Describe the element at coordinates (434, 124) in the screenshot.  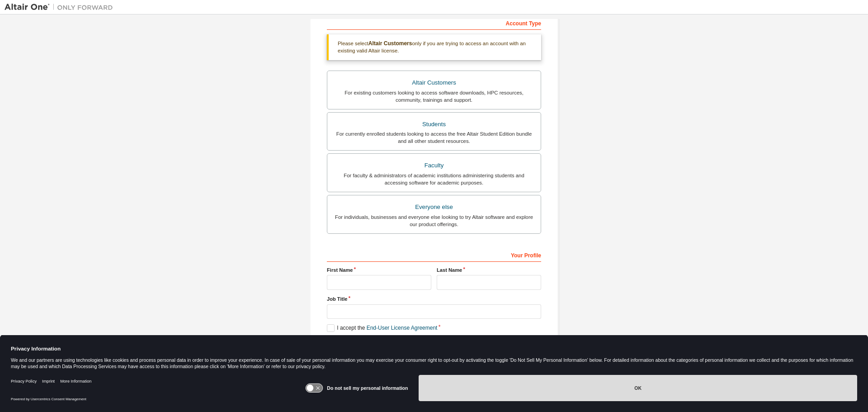
I see `div: Students` at that location.